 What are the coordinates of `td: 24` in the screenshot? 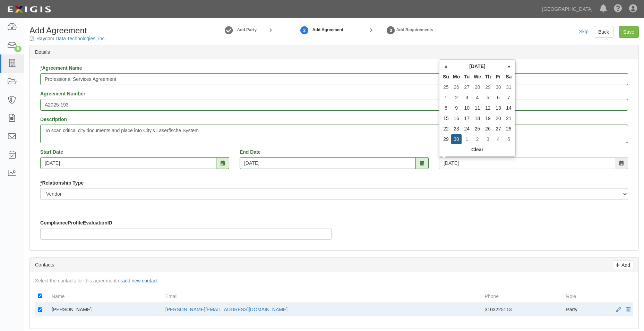 It's located at (467, 129).